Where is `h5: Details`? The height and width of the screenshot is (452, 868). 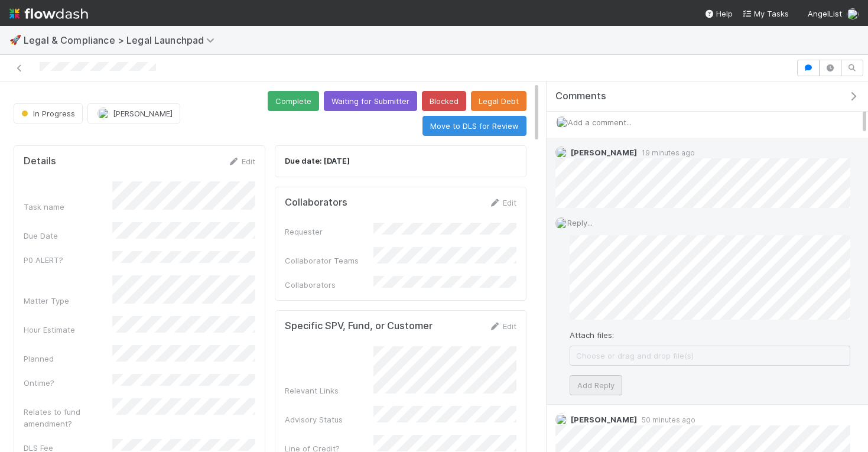 h5: Details is located at coordinates (39, 161).